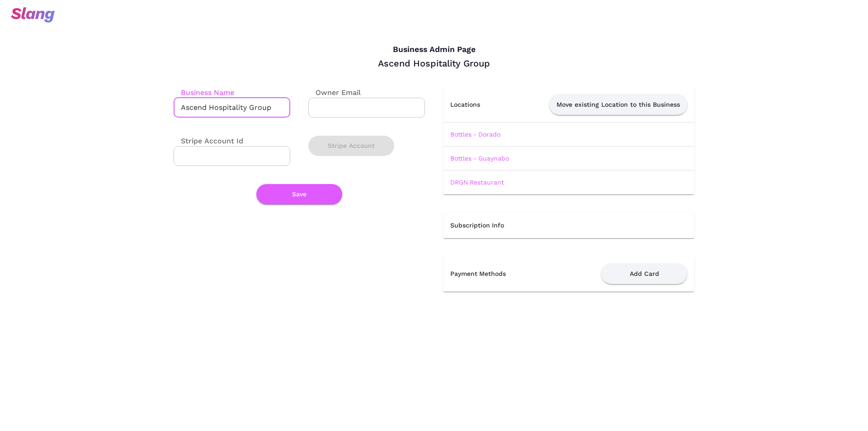 The width and height of the screenshot is (868, 431). I want to click on th: Locations, so click(471, 105).